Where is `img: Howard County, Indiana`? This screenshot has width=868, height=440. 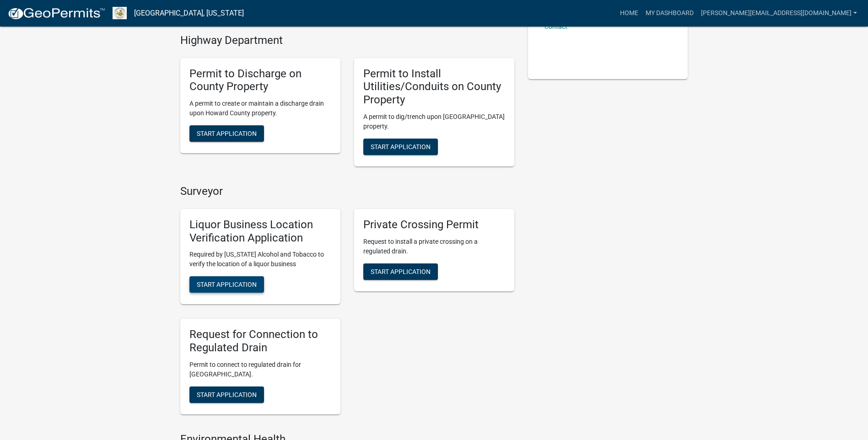
img: Howard County, Indiana is located at coordinates (119, 13).